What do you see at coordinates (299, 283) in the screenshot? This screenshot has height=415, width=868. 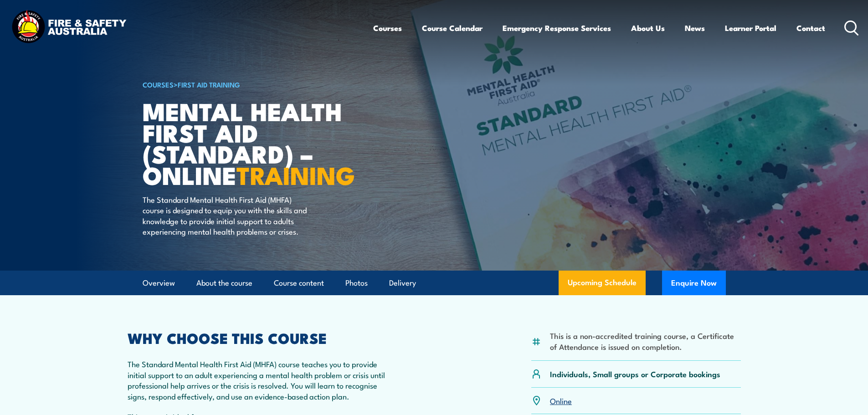 I see `a: Course content` at bounding box center [299, 283].